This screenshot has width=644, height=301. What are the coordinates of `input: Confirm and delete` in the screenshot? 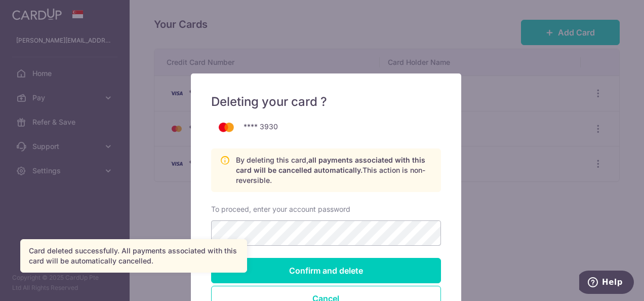 It's located at (326, 271).